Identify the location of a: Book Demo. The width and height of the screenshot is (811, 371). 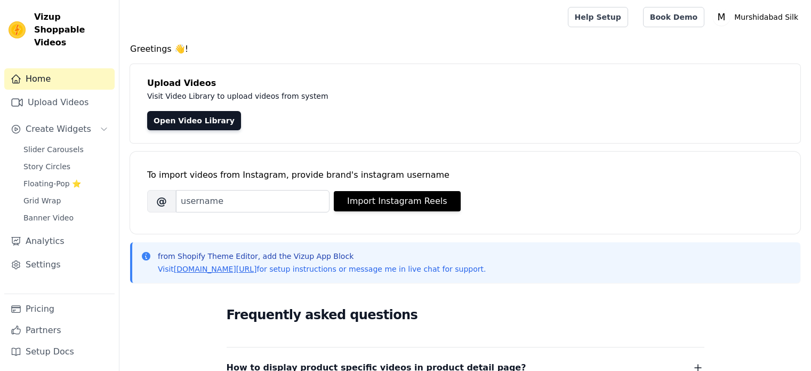
(673, 17).